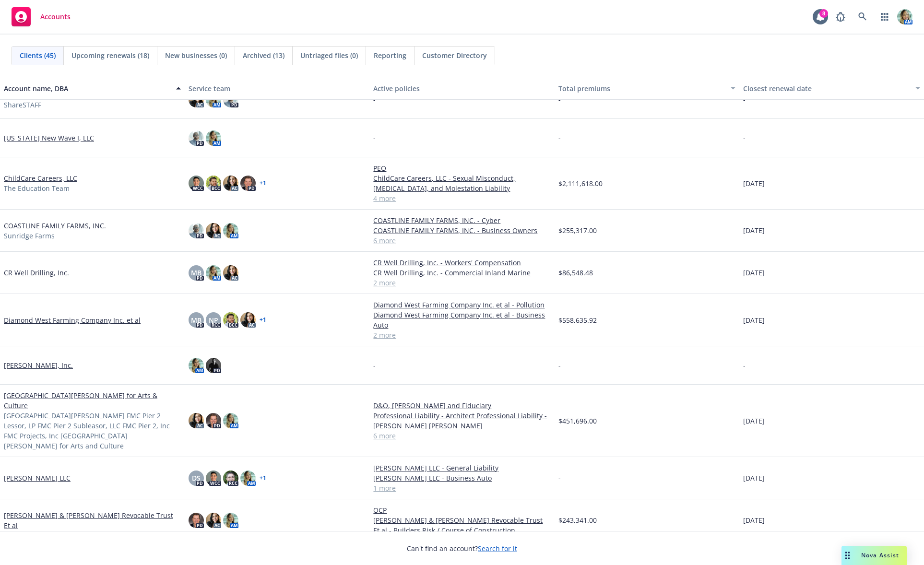 The height and width of the screenshot is (565, 924). What do you see at coordinates (55, 225) in the screenshot?
I see `a: COASTLINE FAMILY FARMS, INC.` at bounding box center [55, 225].